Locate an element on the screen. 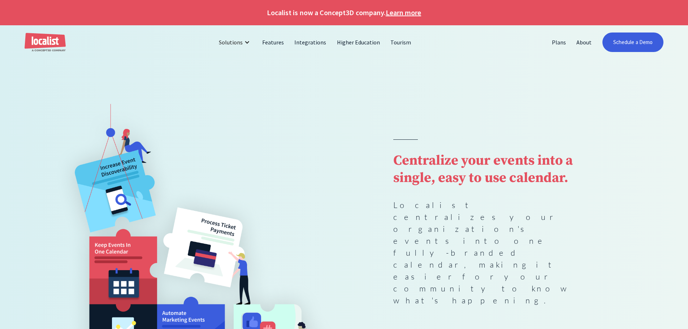 Image resolution: width=688 pixels, height=329 pixels. a: Plans is located at coordinates (559, 42).